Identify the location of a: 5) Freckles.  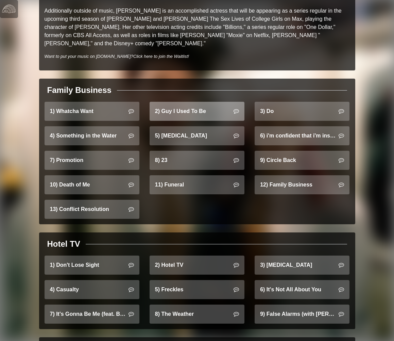
(197, 290).